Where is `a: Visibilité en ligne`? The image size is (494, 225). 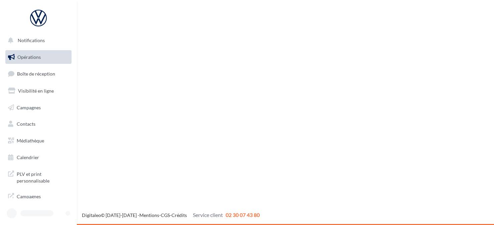
a: Visibilité en ligne is located at coordinates (38, 91).